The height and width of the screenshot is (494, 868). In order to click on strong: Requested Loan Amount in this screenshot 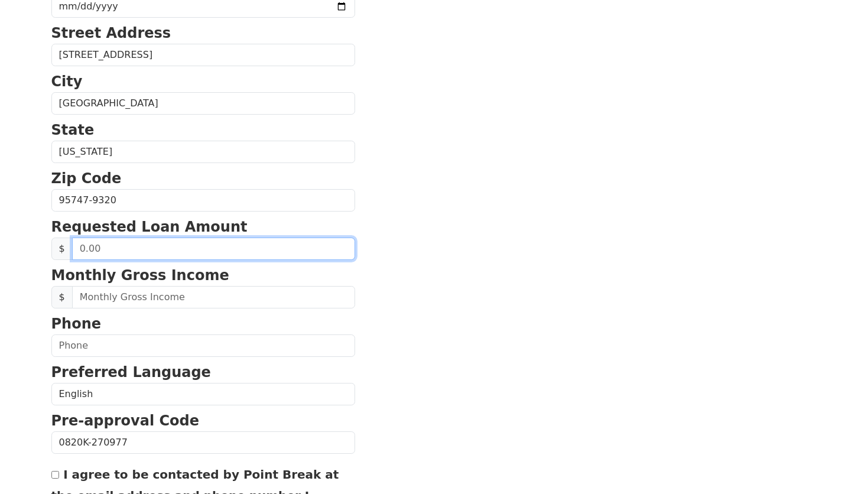, I will do `click(149, 227)`.